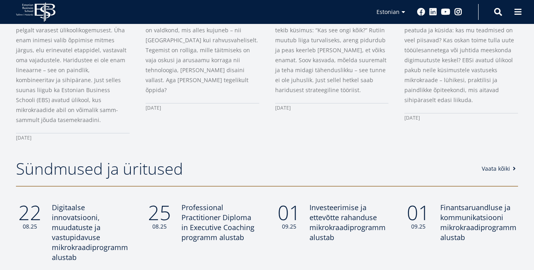 The image size is (534, 270). I want to click on h2: Sündmused ja üritused, so click(245, 169).